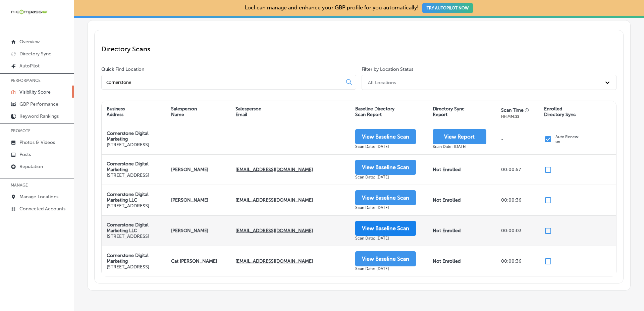  Describe the element at coordinates (382, 82) in the screenshot. I see `div: All Locations` at that location.